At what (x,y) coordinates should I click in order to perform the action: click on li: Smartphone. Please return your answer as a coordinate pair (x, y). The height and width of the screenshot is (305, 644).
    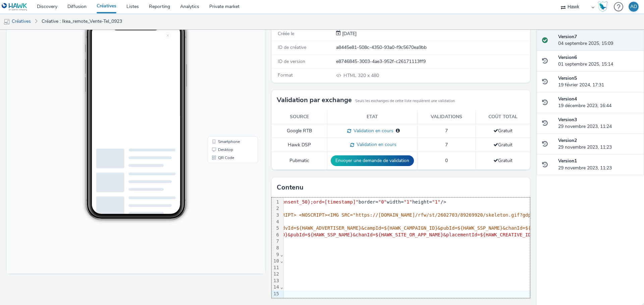
    Looking at the image, I should click on (226, 143).